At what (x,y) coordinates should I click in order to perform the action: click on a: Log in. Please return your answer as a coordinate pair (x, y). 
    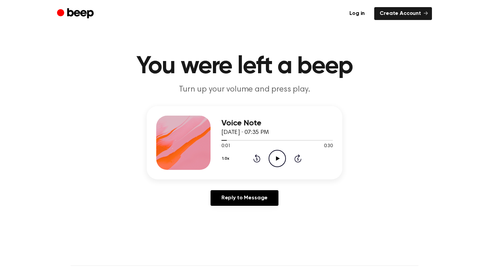
    Looking at the image, I should click on (357, 14).